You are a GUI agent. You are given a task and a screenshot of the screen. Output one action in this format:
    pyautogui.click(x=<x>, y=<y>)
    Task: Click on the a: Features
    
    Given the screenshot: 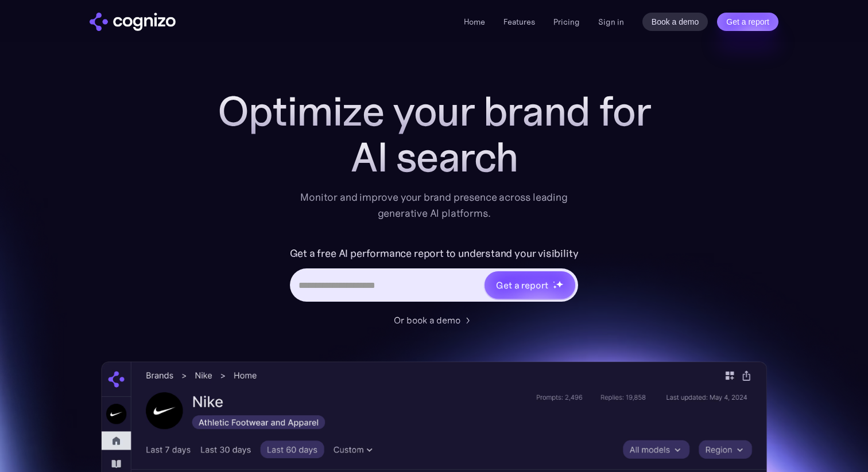 What is the action you would take?
    pyautogui.click(x=519, y=22)
    